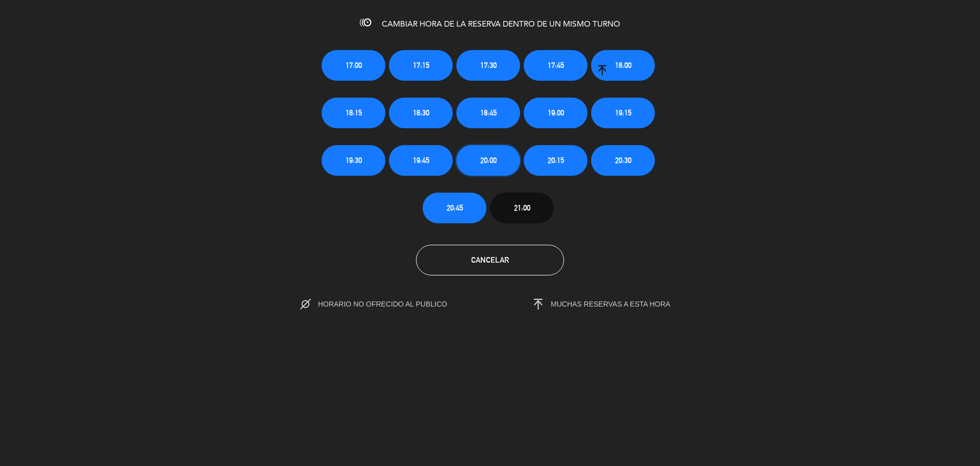  Describe the element at coordinates (623, 66) in the screenshot. I see `button: 18:00` at that location.